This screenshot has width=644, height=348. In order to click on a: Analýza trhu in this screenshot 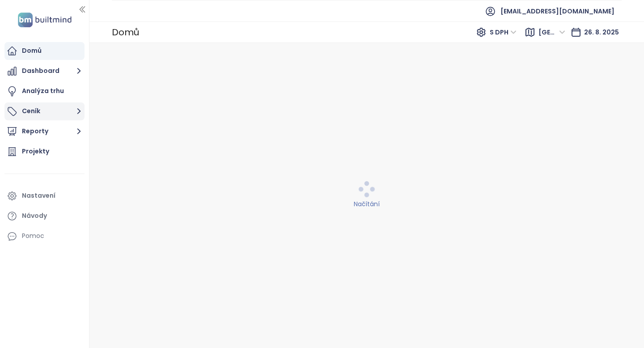, I will do `click(44, 91)`.